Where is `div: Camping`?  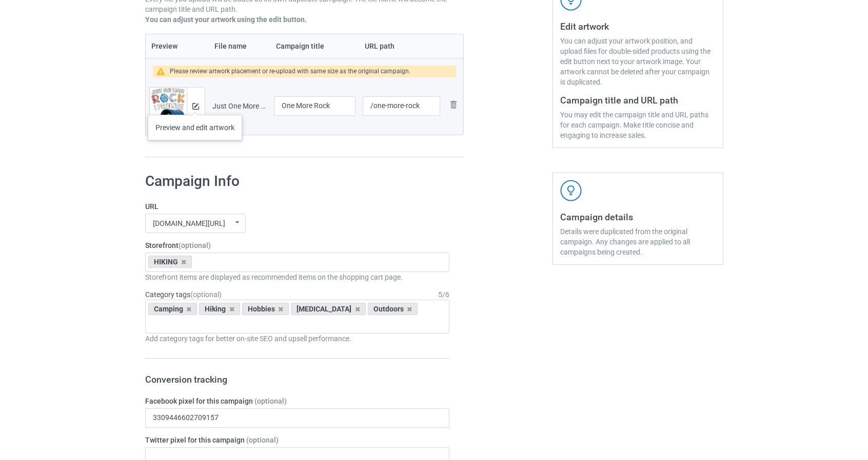
div: Camping is located at coordinates (173, 309).